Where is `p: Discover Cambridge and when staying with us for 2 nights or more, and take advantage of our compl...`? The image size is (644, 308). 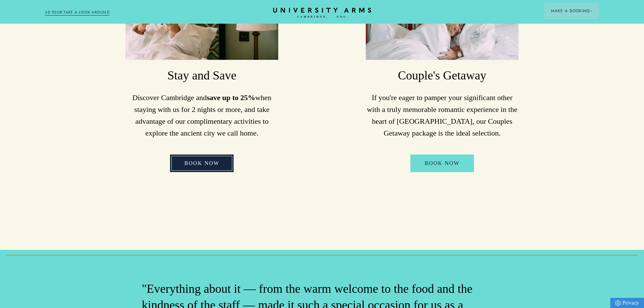 p: Discover Cambridge and when staying with us for 2 nights or more, and take advantage of our compl... is located at coordinates (202, 116).